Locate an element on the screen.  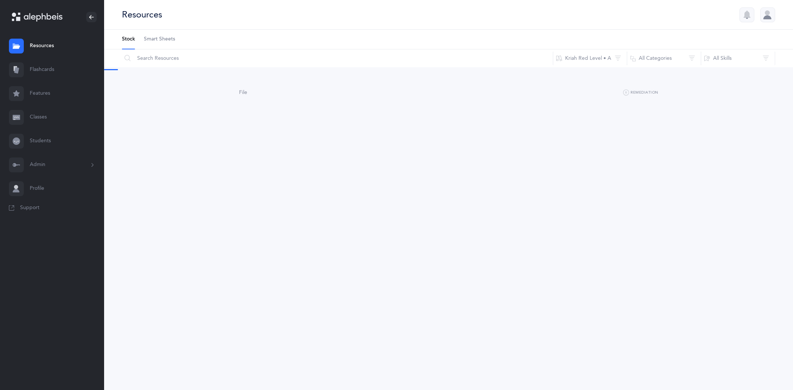
input: Search Resources is located at coordinates (337, 58).